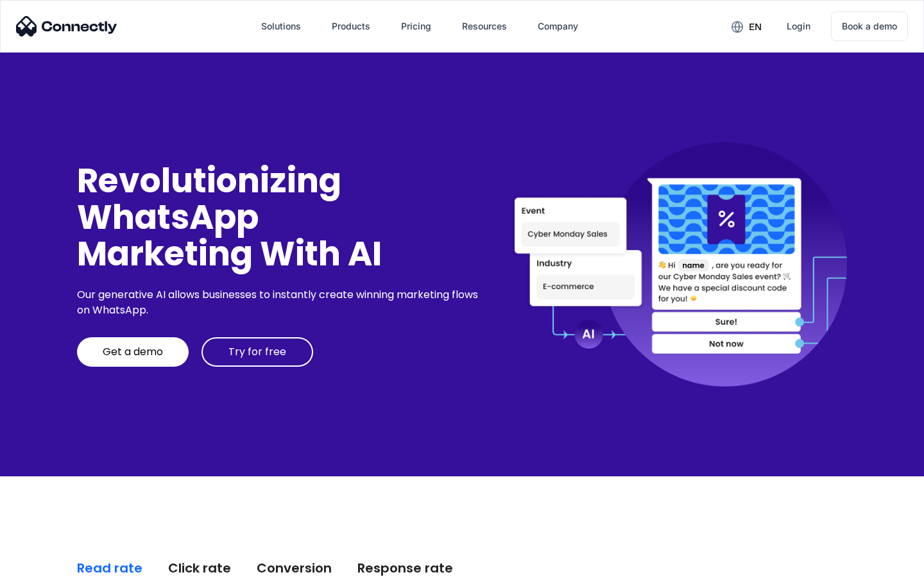  What do you see at coordinates (798, 26) in the screenshot?
I see `a: Login` at bounding box center [798, 26].